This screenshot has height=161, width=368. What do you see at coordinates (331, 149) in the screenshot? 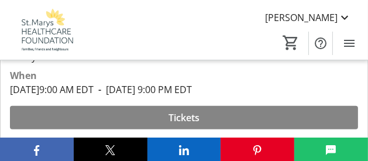
I see `button: SMS` at bounding box center [331, 149].